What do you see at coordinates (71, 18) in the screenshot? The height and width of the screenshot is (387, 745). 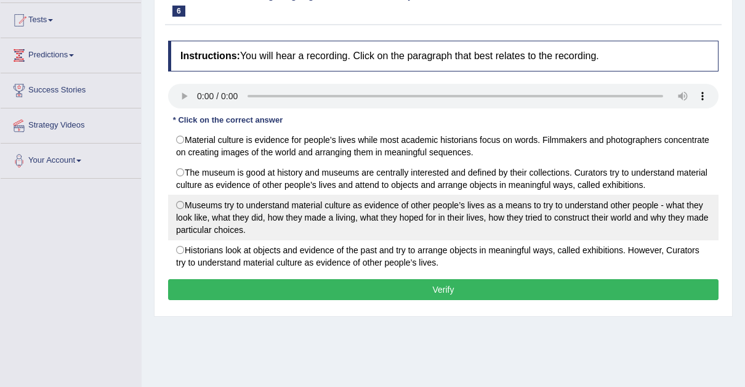 I see `a: Tests` at bounding box center [71, 18].